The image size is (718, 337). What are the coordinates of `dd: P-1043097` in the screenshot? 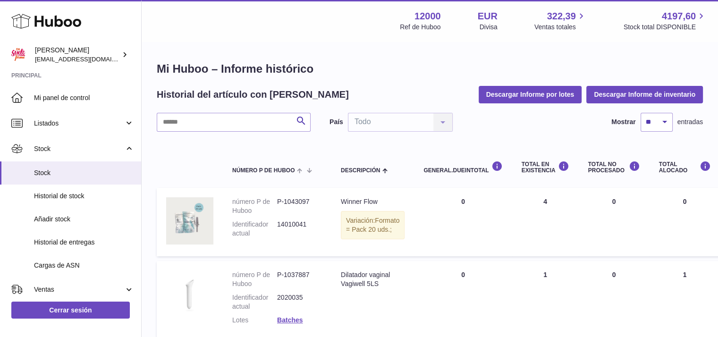 It's located at (299, 206).